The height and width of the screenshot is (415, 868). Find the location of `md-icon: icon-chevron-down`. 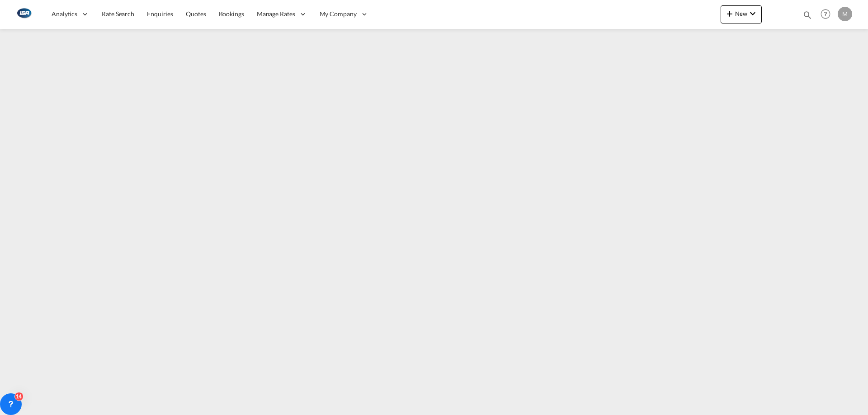

md-icon: icon-chevron-down is located at coordinates (753, 13).